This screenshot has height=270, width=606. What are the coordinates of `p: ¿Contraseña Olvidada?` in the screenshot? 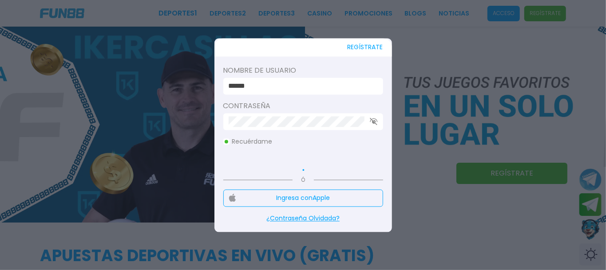 It's located at (303, 218).